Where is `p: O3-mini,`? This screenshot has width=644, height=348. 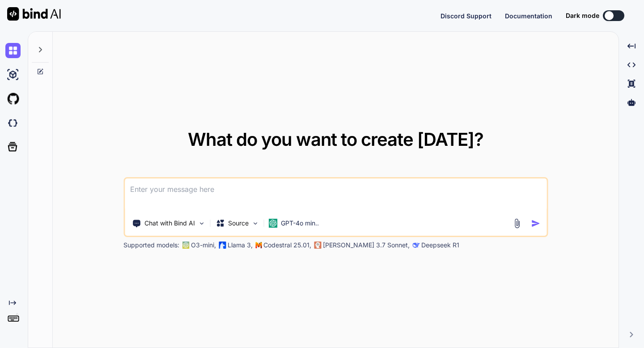
p: O3-mini, is located at coordinates (203, 245).